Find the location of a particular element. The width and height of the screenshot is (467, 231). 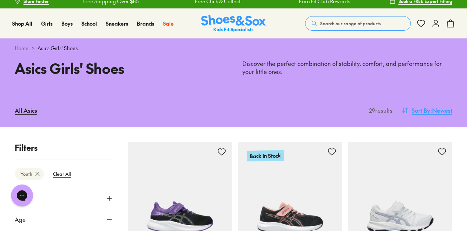

span: Sort By is located at coordinates (420, 110).